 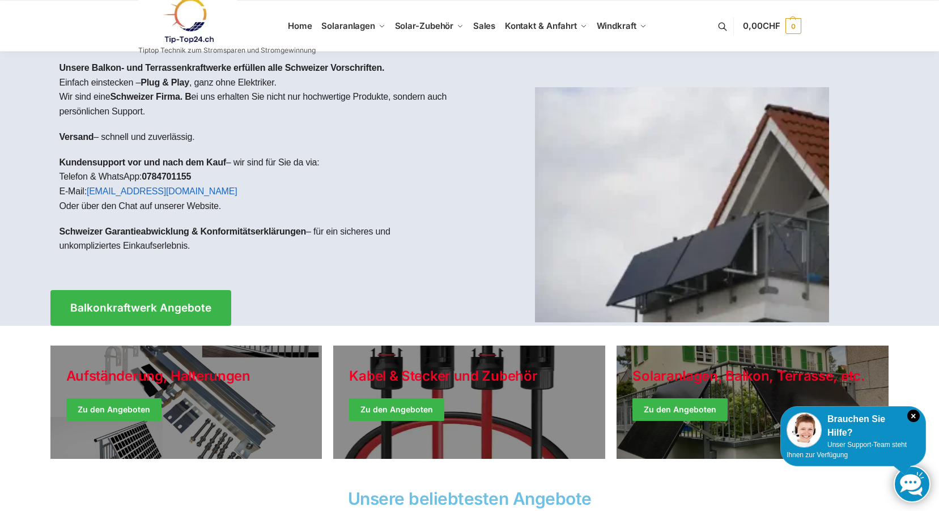 What do you see at coordinates (222, 67) in the screenshot?
I see `strong: Unsere Balkon- und Terrassenkraftwerke erfüllen alle Schweizer Vorschriften.` at bounding box center [222, 67].